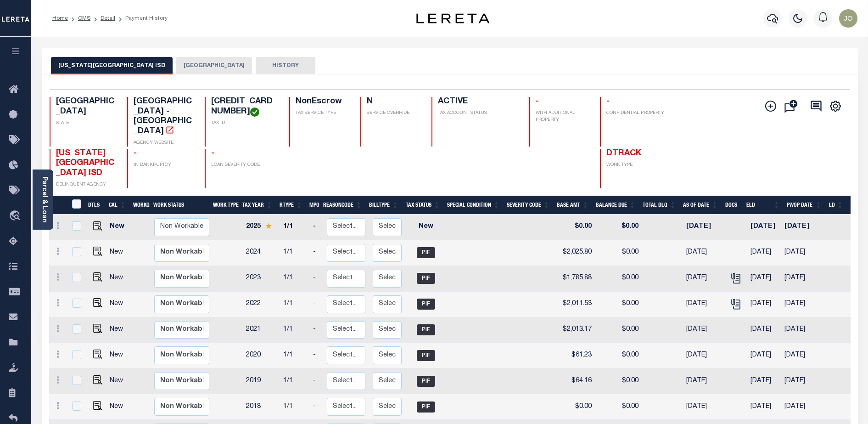 Image resolution: width=868 pixels, height=424 pixels. I want to click on a: Home, so click(60, 18).